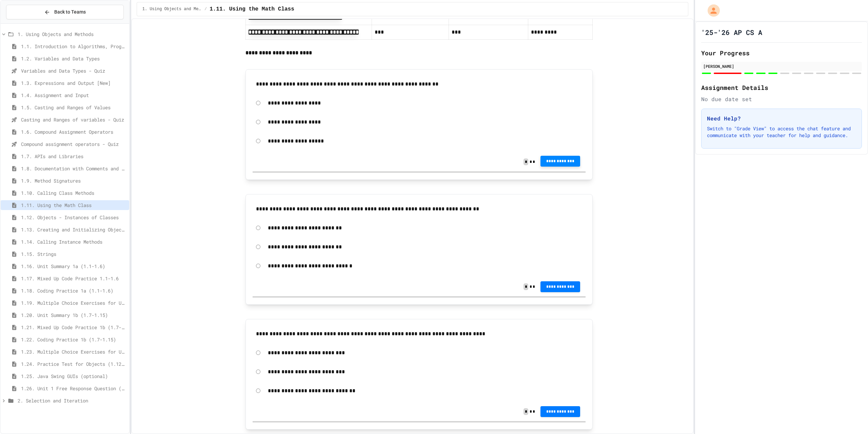 The width and height of the screenshot is (868, 434). Describe the element at coordinates (782, 87) in the screenshot. I see `h2: Assignment Details` at that location.